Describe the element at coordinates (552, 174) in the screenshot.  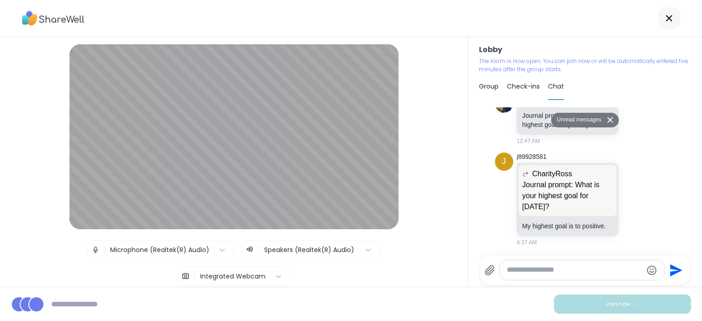
I see `span: CharityRoss` at that location.